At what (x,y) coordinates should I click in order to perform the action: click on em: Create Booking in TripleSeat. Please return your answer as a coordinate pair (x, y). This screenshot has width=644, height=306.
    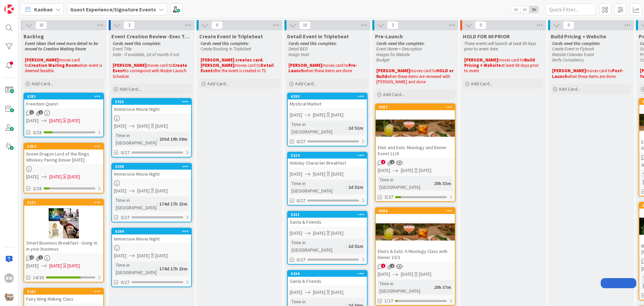
    Looking at the image, I should click on (226, 49).